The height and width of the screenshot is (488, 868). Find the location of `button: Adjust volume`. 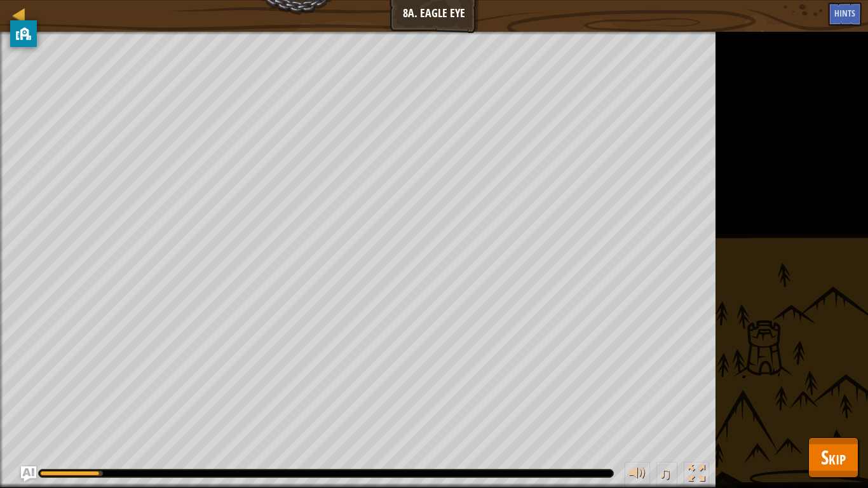

button: Adjust volume is located at coordinates (638, 474).